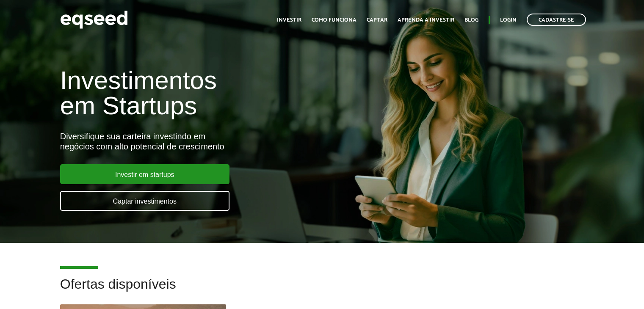 This screenshot has width=644, height=309. I want to click on a: Blog, so click(471, 20).